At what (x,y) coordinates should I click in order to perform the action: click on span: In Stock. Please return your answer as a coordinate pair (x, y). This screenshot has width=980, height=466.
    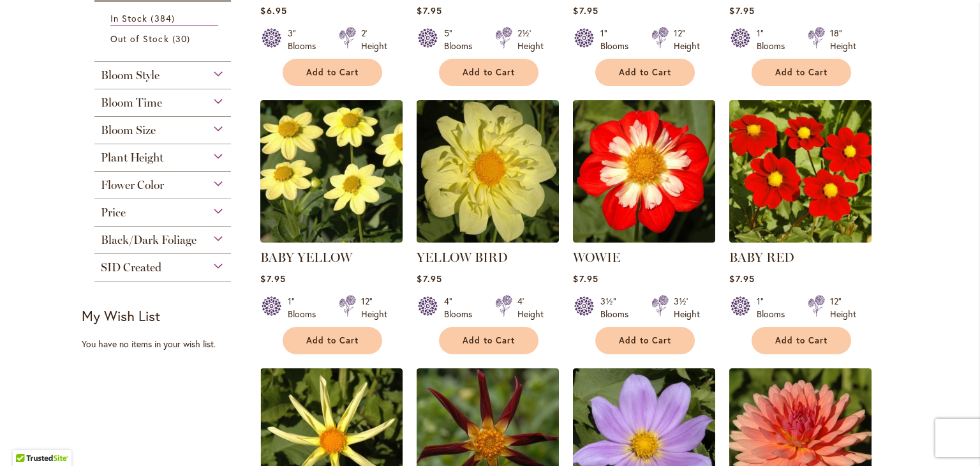
    Looking at the image, I should click on (129, 18).